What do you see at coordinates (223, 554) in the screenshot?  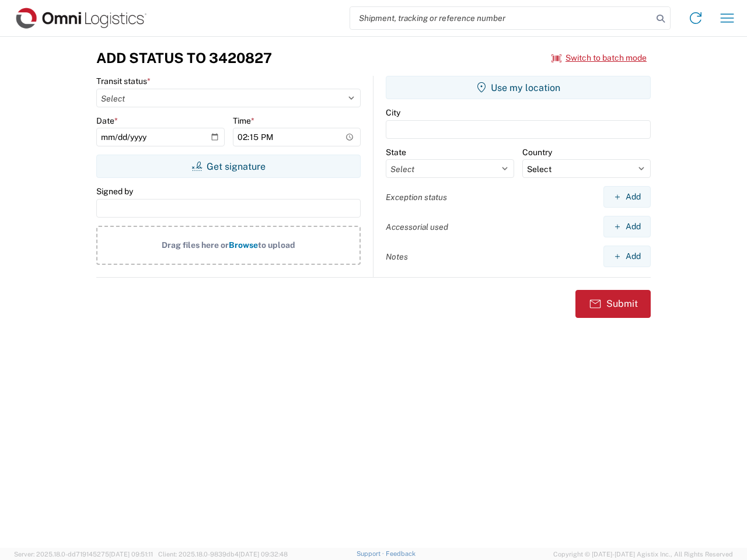 I see `span: Client: 2025.18.0-9839db4` at bounding box center [223, 554].